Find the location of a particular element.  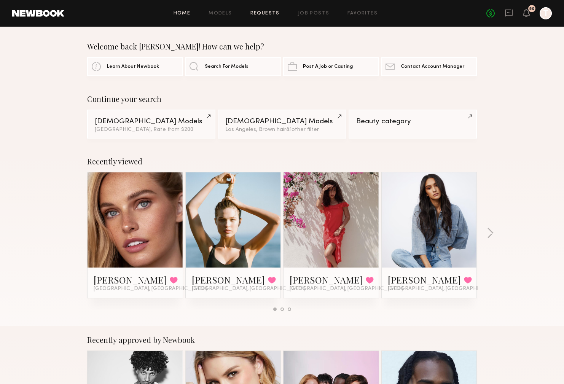

span: & 1 other filter is located at coordinates (302, 129).